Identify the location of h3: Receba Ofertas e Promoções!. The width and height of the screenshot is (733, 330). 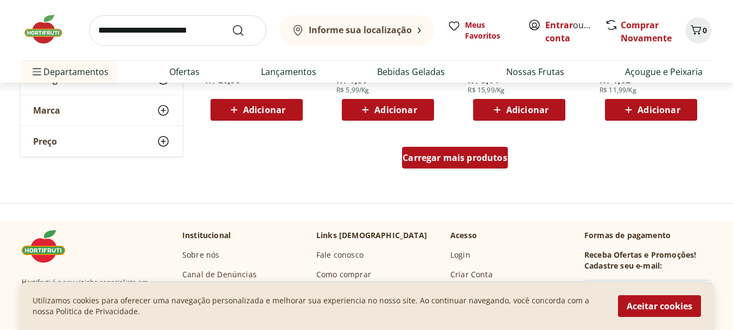
(641, 255).